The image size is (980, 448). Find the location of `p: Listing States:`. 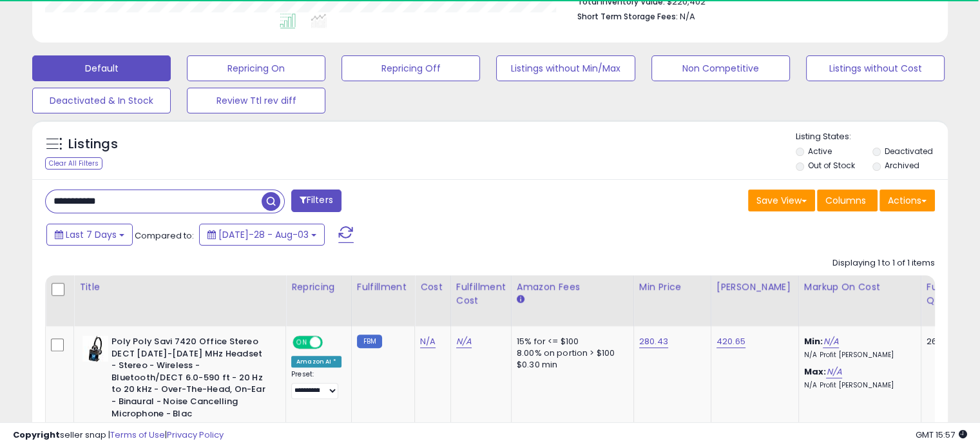

p: Listing States: is located at coordinates (871, 136).